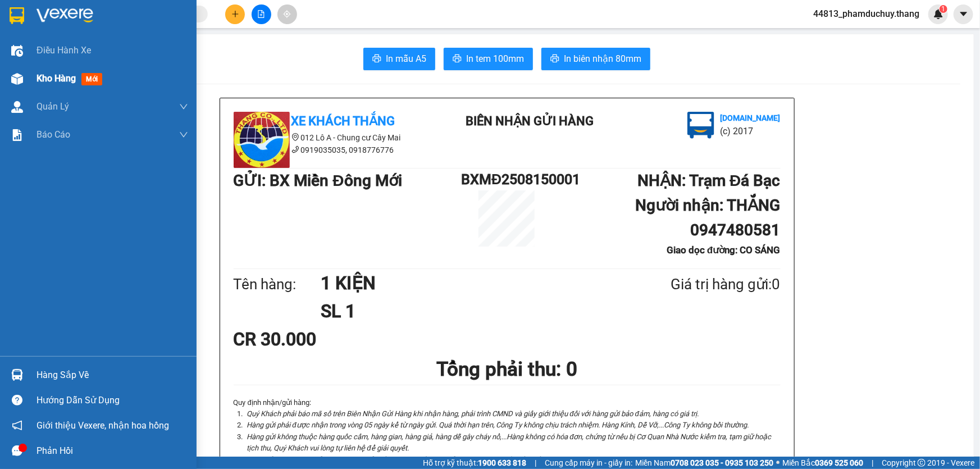 This screenshot has width=980, height=469. I want to click on h1: 1 KIỆN, so click(468, 283).